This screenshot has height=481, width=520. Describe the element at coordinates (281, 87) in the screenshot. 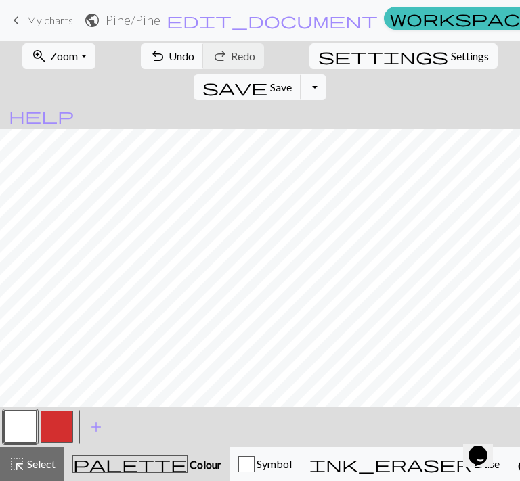

I see `span: Save` at that location.